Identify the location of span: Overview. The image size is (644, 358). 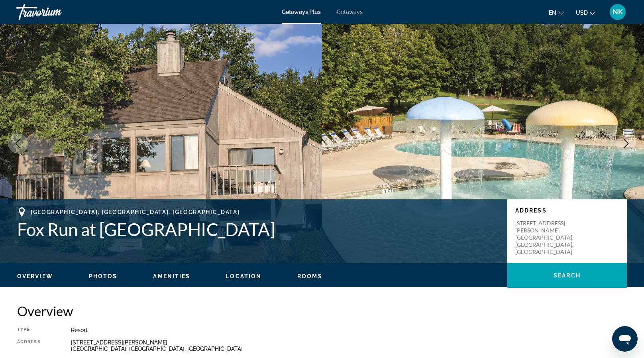
(35, 276).